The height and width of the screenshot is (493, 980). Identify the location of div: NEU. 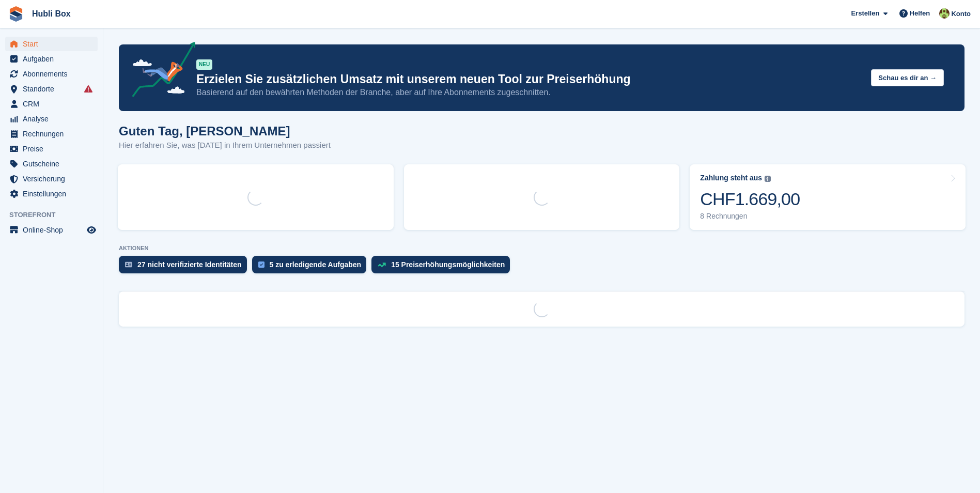
(204, 64).